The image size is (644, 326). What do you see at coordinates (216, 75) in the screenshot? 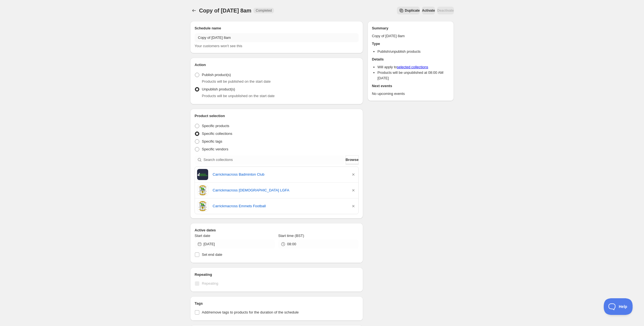
I see `span: Publish product(s)` at bounding box center [216, 75].